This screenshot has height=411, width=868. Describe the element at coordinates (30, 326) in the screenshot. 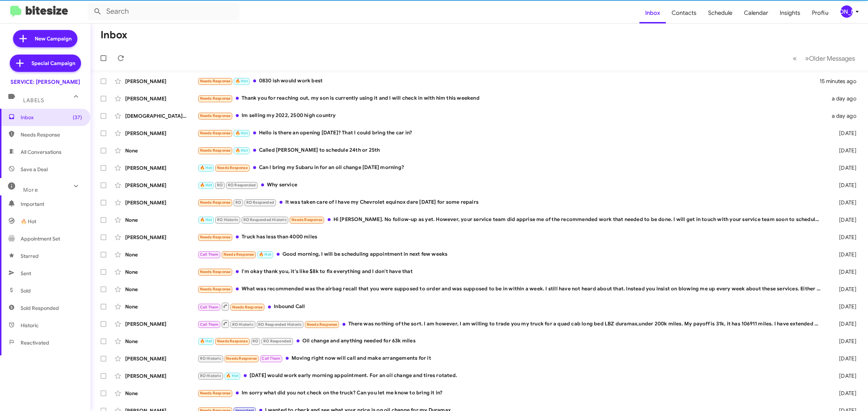

I see `span: Historic` at that location.